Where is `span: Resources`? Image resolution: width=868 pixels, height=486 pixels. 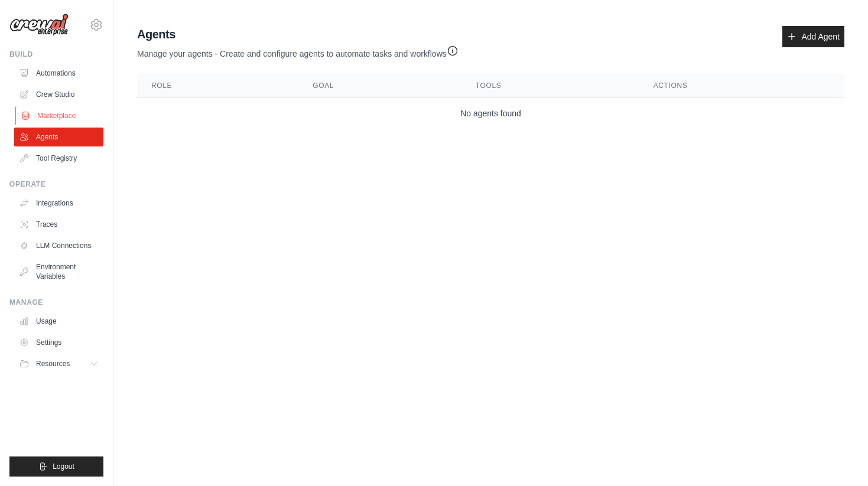 span: Resources is located at coordinates (53, 364).